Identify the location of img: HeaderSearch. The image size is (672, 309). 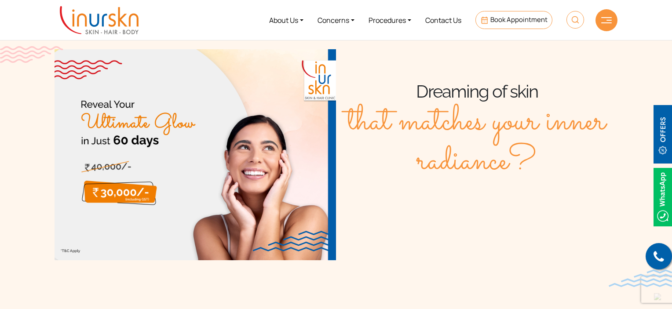
(576, 20).